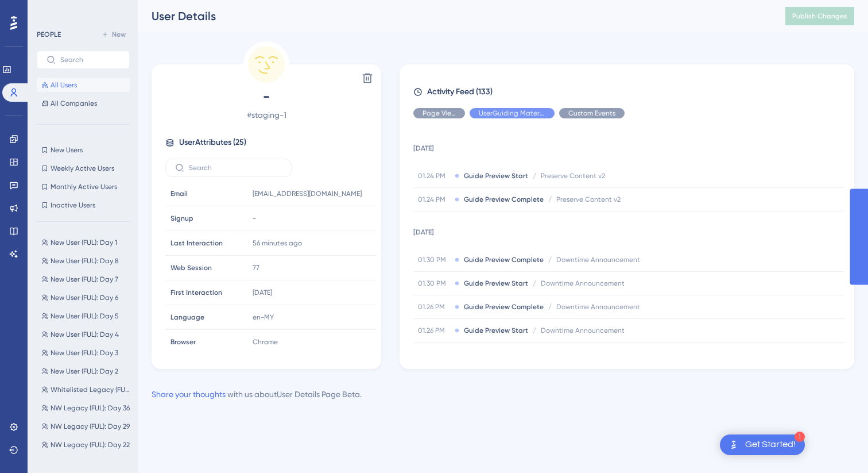  I want to click on span: Weekly Active Users, so click(82, 169).